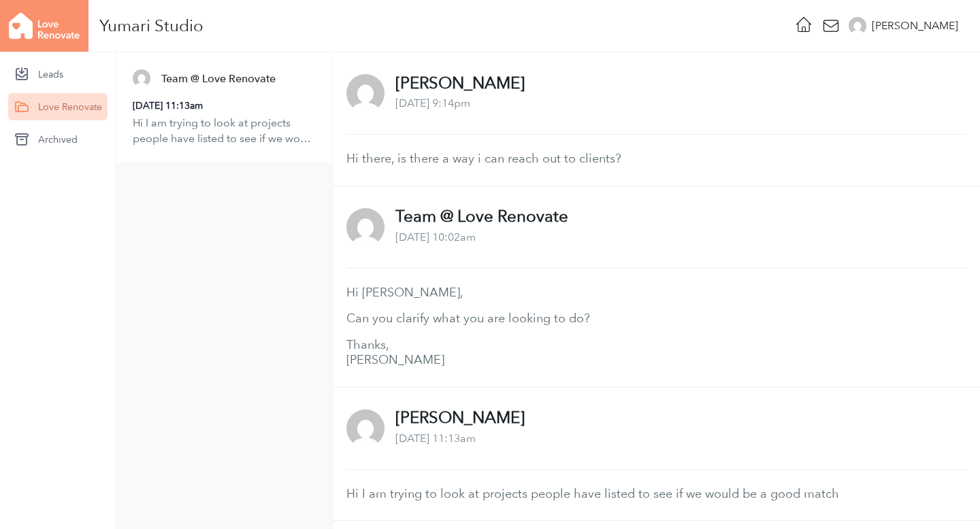 The width and height of the screenshot is (980, 529). What do you see at coordinates (58, 74) in the screenshot?
I see `a: Leads` at bounding box center [58, 74].